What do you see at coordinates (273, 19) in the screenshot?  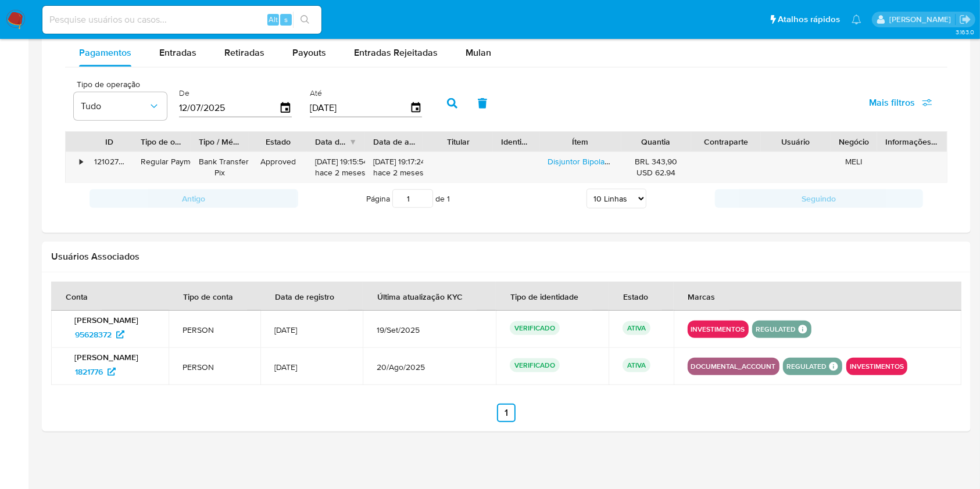 I see `span: Alt` at bounding box center [273, 19].